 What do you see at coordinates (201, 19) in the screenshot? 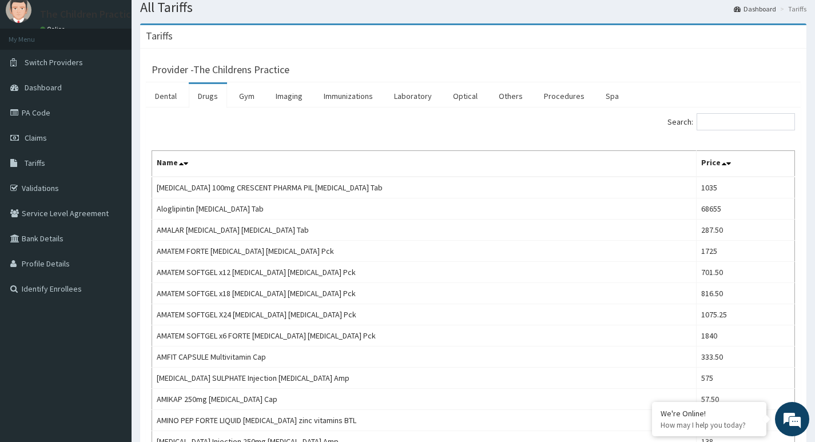
I see `div: Minimize live chat window` at bounding box center [201, 19].